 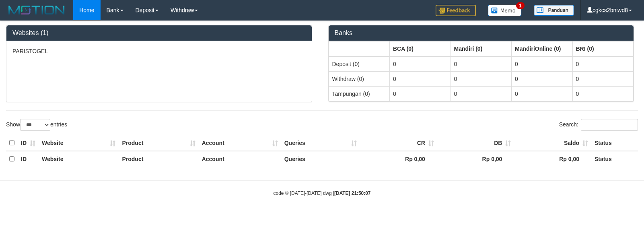 I want to click on img: Feedback.jpg, so click(x=455, y=11).